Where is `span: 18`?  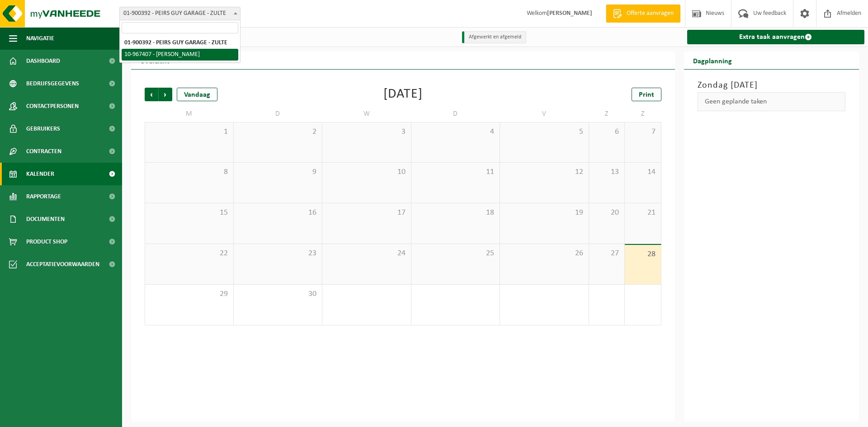 span: 18 is located at coordinates (456, 213).